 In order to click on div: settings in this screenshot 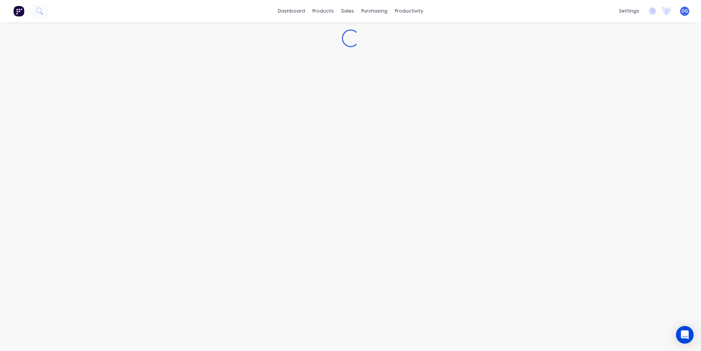, I will do `click(629, 11)`.